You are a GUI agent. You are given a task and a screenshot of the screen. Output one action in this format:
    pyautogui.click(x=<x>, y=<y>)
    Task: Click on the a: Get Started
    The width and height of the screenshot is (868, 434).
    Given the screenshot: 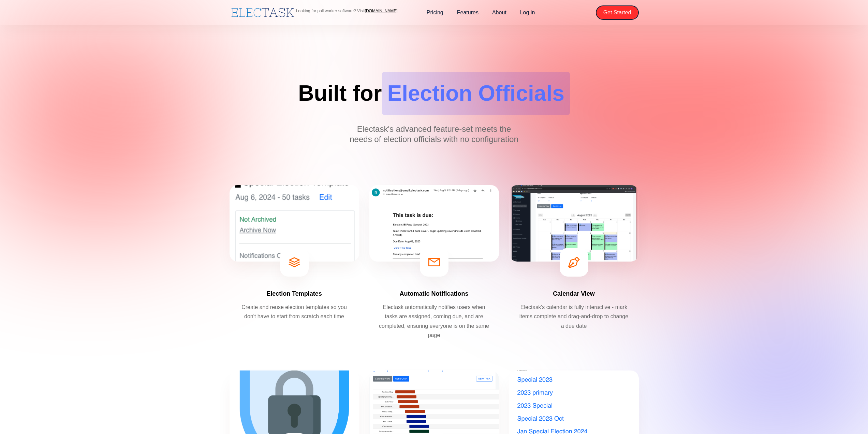 What is the action you would take?
    pyautogui.click(x=617, y=13)
    